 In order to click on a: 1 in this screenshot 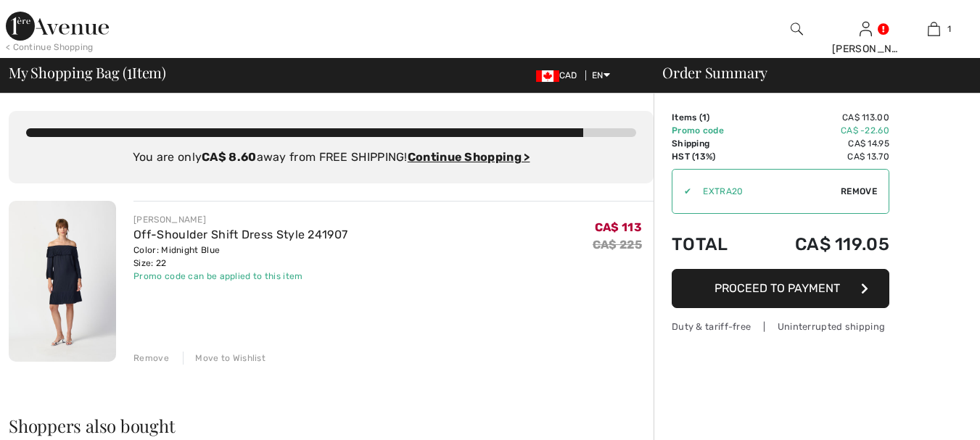, I will do `click(934, 29)`.